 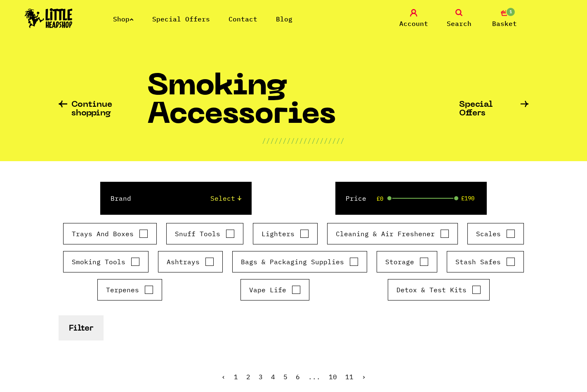 I want to click on label: Terpenes, so click(x=129, y=290).